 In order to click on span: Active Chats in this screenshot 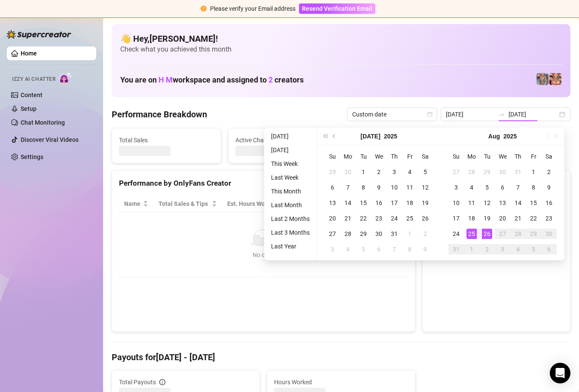, I will do `click(282, 140)`.